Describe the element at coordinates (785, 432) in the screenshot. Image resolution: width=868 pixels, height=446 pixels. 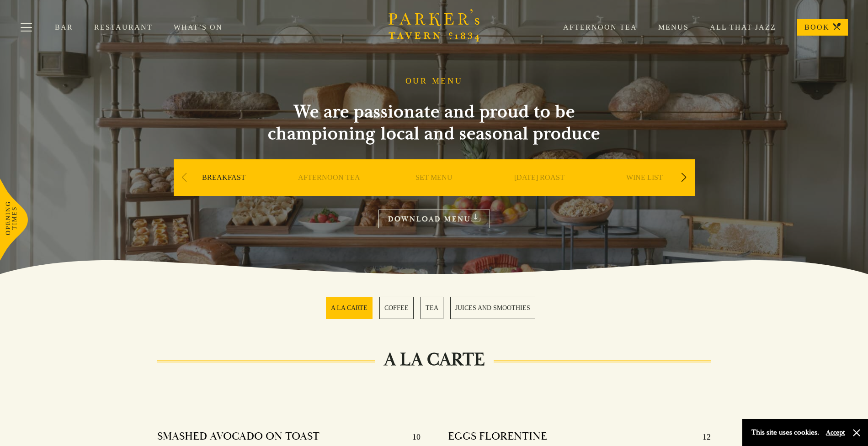
I see `p: This site uses cookies.` at that location.